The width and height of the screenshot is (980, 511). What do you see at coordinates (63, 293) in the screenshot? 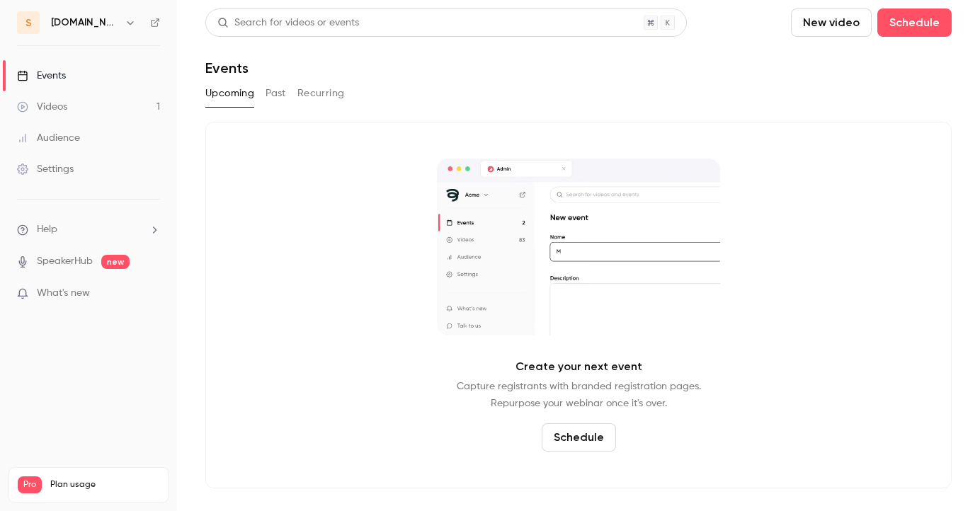
I see `span: What's new` at bounding box center [63, 293].